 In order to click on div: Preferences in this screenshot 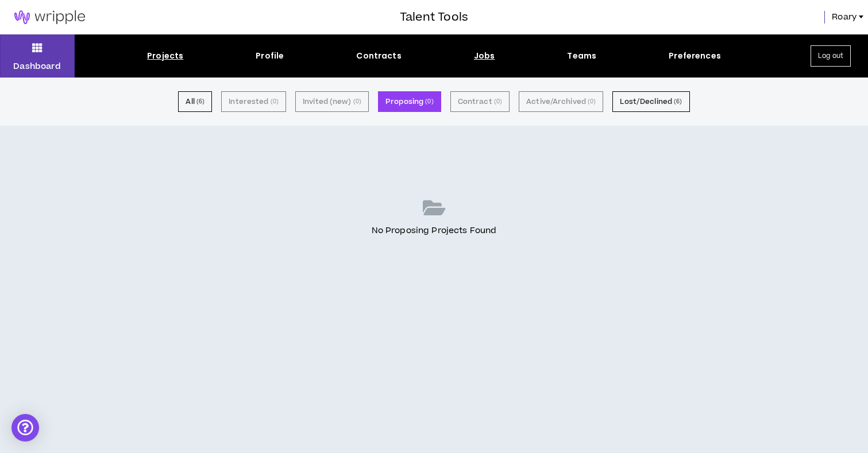, I will do `click(694, 56)`.